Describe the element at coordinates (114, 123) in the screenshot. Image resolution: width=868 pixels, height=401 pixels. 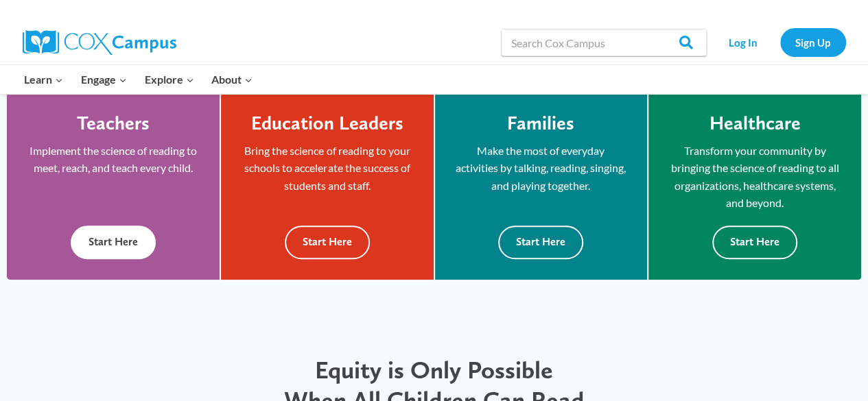
I see `h4: Teachers` at that location.